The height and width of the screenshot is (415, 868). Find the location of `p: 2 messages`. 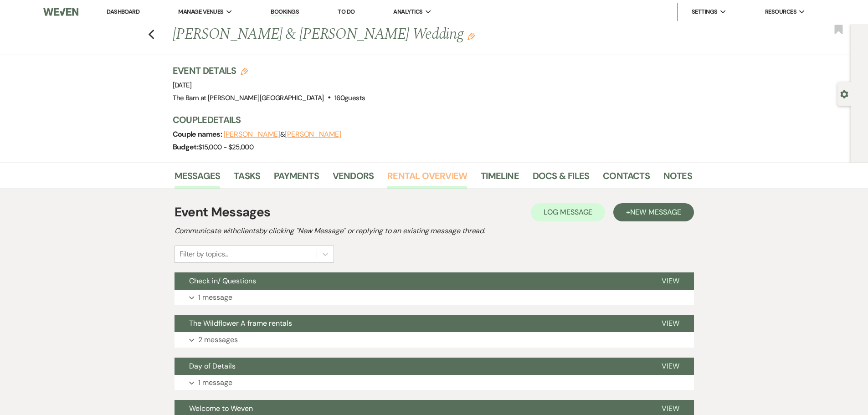

p: 2 messages is located at coordinates (218, 340).